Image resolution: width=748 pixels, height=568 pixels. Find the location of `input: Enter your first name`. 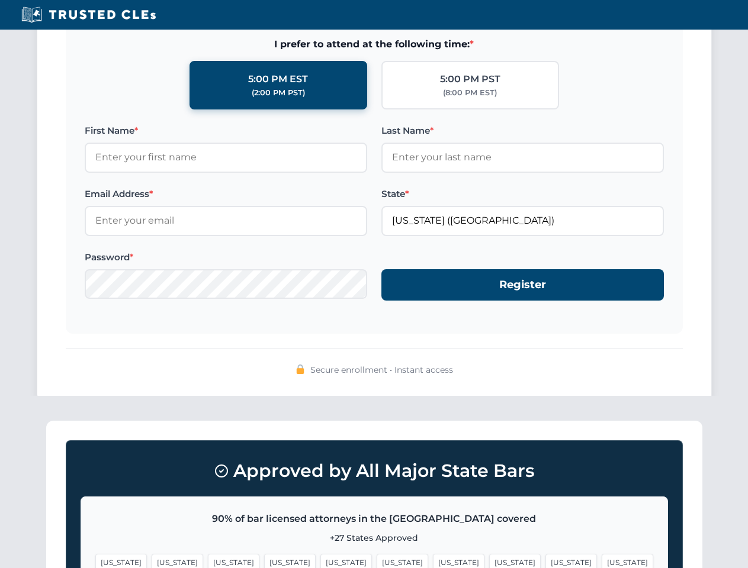

input: Enter your first name is located at coordinates (226, 157).